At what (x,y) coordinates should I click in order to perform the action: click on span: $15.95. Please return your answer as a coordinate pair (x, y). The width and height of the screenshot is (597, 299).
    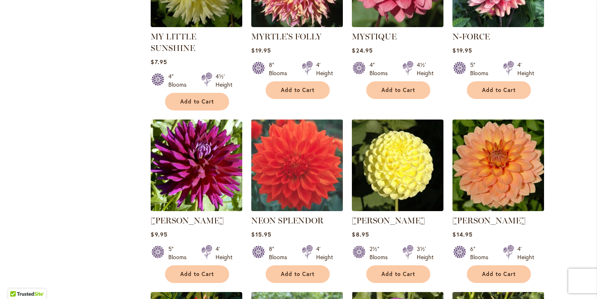
    Looking at the image, I should click on (261, 234).